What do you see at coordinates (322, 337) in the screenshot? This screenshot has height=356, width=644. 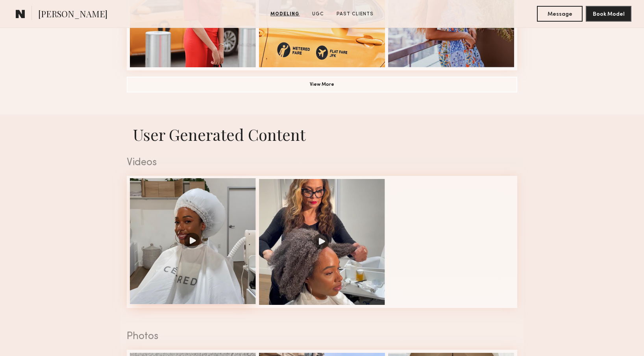 I see `div: Photos` at bounding box center [322, 337].